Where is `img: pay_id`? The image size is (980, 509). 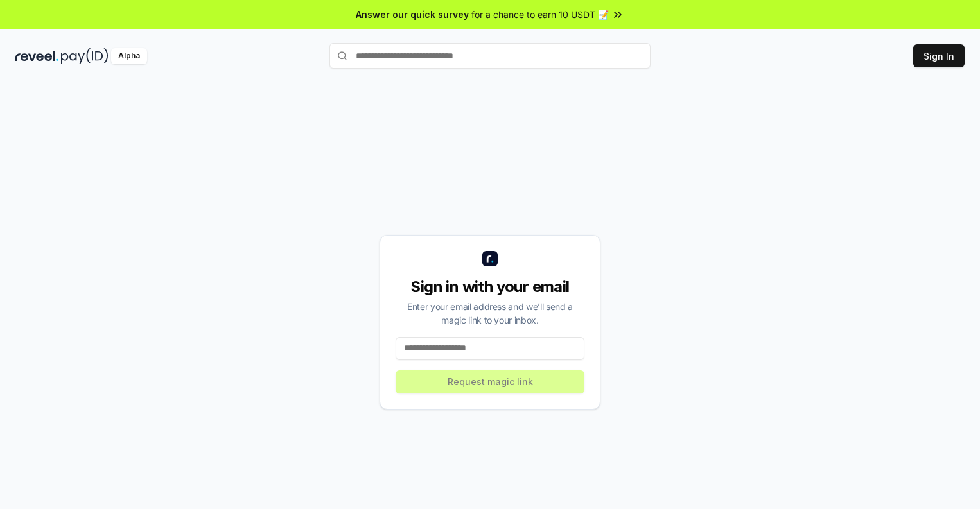
img: pay_id is located at coordinates (85, 56).